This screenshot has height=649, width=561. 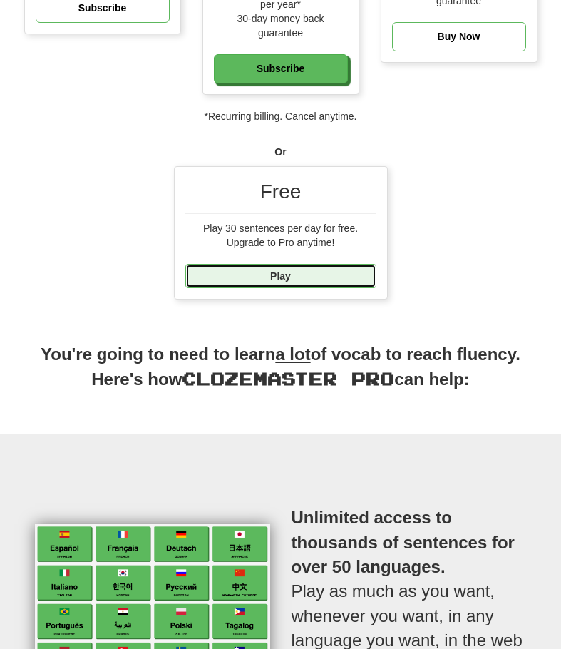 I want to click on div: Free, so click(x=281, y=195).